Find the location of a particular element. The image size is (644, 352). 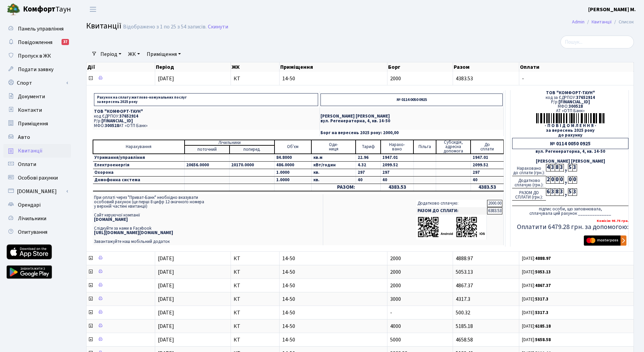

div: Р/р: is located at coordinates (571, 102).